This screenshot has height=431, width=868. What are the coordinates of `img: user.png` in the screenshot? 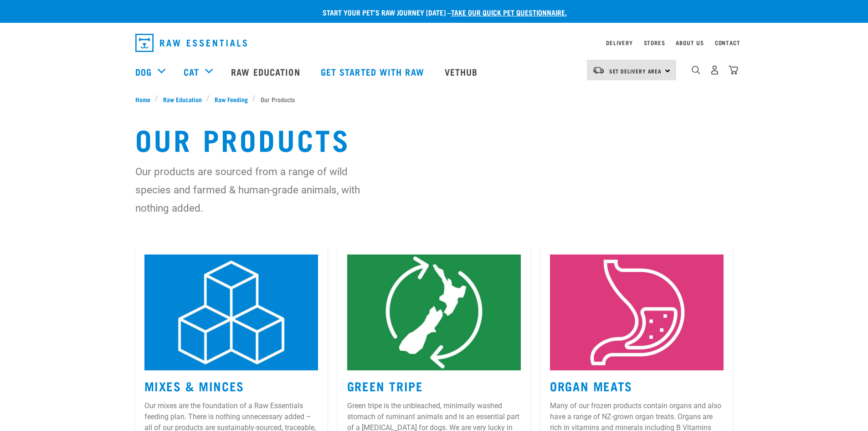 It's located at (714, 70).